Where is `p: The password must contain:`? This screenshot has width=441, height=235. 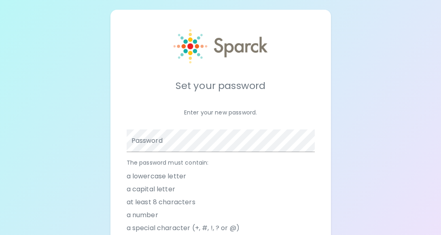 p: The password must contain: is located at coordinates (220, 163).